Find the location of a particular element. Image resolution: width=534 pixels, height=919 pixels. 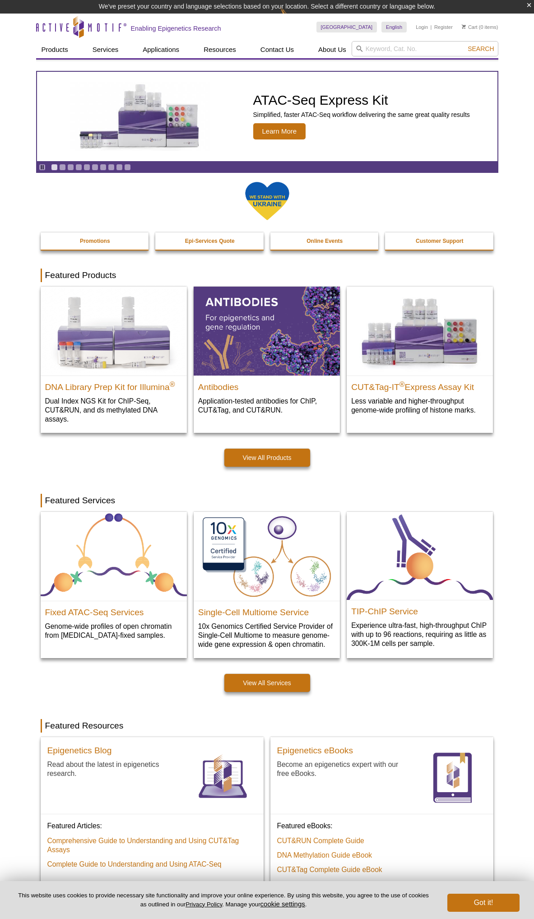

img: Single-Cell Multiome Servicee is located at coordinates (267, 557).